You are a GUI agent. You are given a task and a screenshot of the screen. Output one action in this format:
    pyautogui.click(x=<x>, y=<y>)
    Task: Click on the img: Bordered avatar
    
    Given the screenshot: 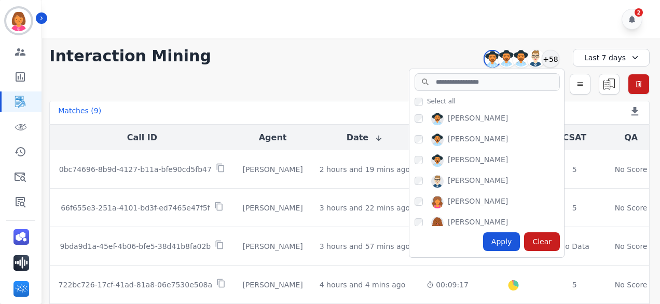 What is the action you would take?
    pyautogui.click(x=19, y=21)
    